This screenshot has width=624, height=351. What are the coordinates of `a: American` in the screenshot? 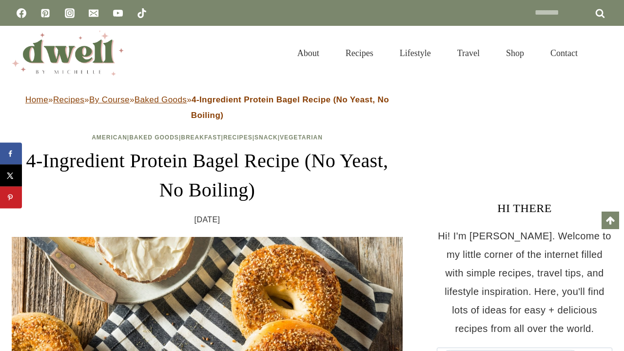 It's located at (109, 137).